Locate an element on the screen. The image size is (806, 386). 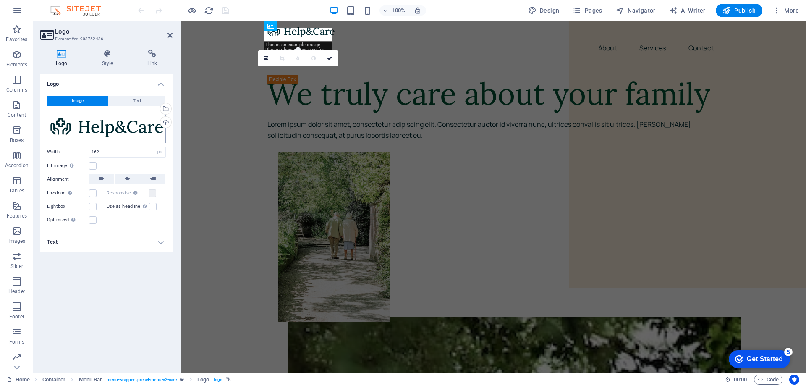
a: Click to cancel selection. Double-click to open Pages is located at coordinates (18, 379).